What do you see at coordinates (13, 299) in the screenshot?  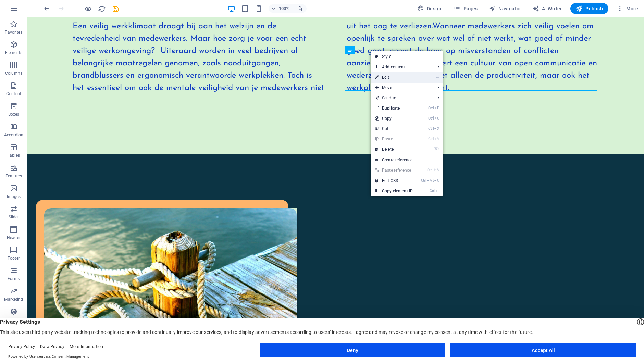 I see `p: Marketing` at bounding box center [13, 299].